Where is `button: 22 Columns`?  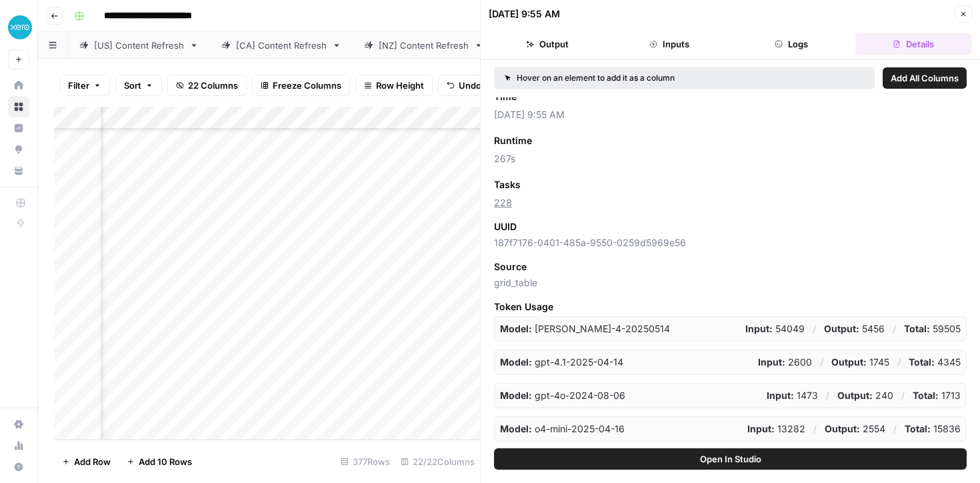
button: 22 Columns is located at coordinates (207, 85).